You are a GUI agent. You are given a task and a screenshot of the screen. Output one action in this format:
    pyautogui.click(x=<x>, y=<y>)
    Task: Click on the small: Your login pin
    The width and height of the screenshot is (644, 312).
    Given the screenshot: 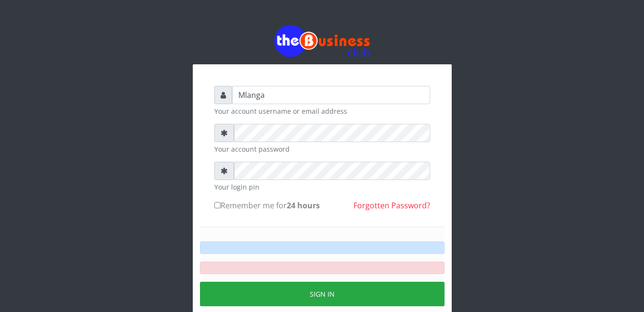 What is the action you would take?
    pyautogui.click(x=322, y=186)
    